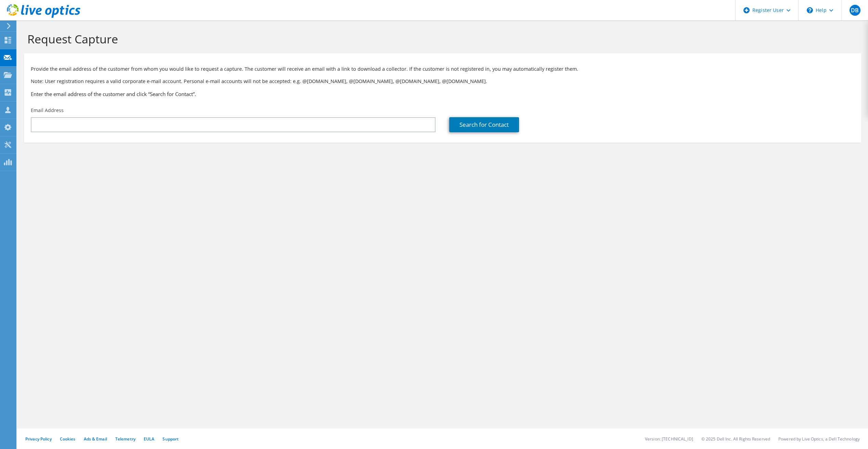 This screenshot has height=449, width=868. Describe the element at coordinates (810, 10) in the screenshot. I see `svg: \n` at that location.